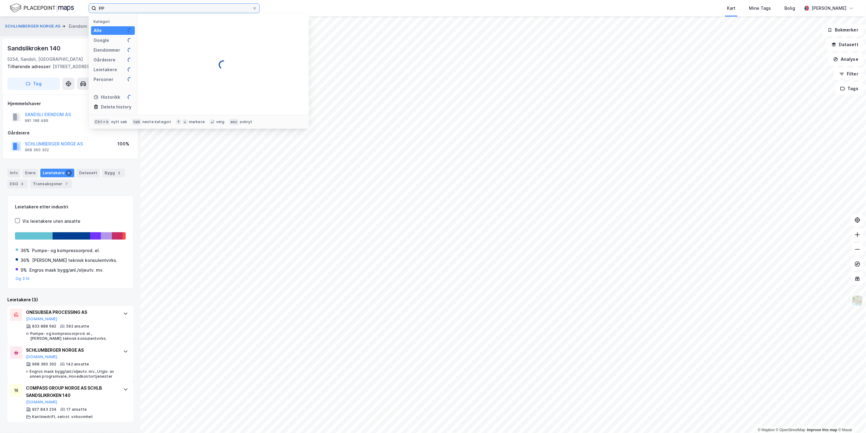 Image resolution: width=866 pixels, height=433 pixels. Describe the element at coordinates (72, 312) in the screenshot. I see `div: ONESUBSEA PROCESSING AS` at that location.